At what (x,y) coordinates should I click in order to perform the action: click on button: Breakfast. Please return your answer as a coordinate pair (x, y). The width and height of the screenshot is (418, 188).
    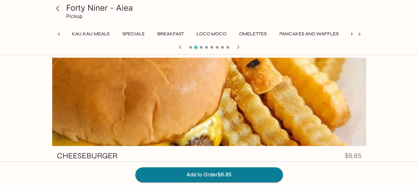
    Looking at the image, I should click on (171, 34).